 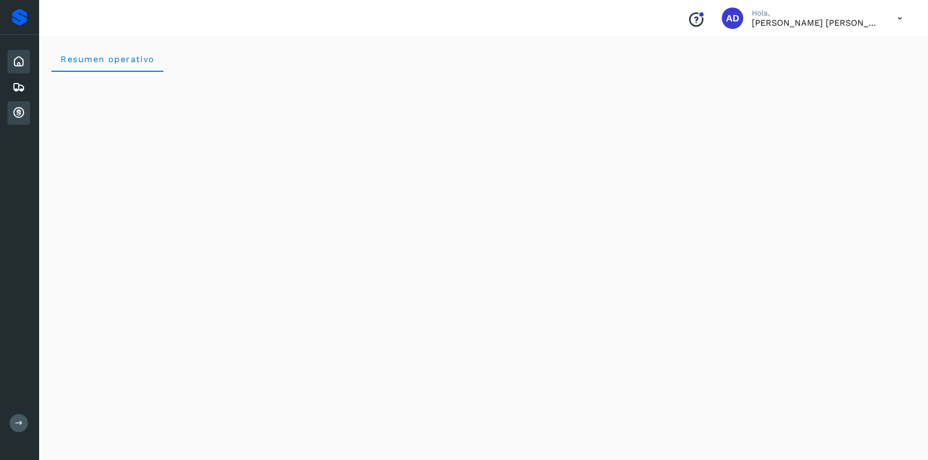 I want to click on div: Cuentas por cobrar, so click(x=19, y=113).